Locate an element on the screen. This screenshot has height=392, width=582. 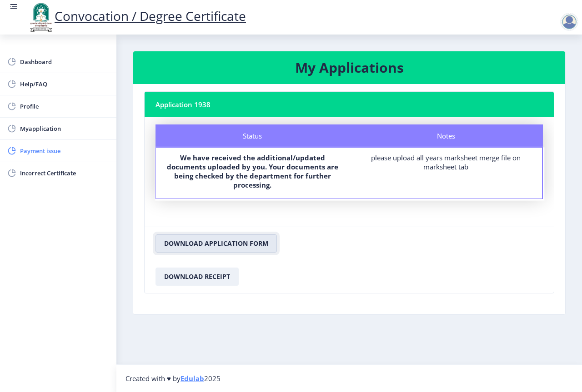
span: Created with ♥ by 2025 is located at coordinates (173, 378).